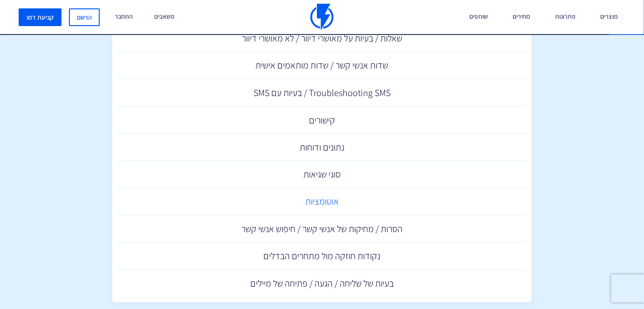 The image size is (644, 309). I want to click on a: אוטומציות, so click(322, 202).